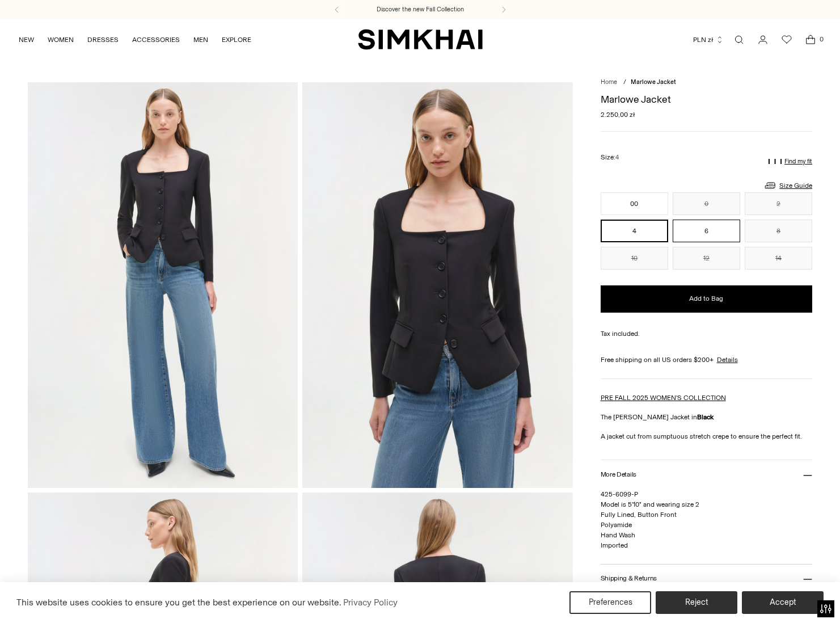 The image size is (840, 623). What do you see at coordinates (420, 10) in the screenshot?
I see `a: Discover the new Fall Collection` at bounding box center [420, 10].